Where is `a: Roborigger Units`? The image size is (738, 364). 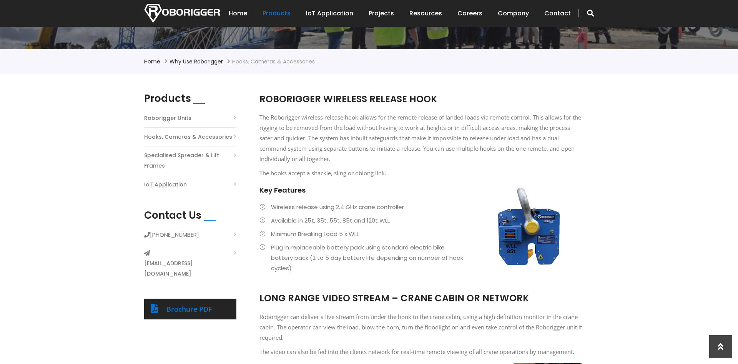 a: Roborigger Units is located at coordinates (168, 118).